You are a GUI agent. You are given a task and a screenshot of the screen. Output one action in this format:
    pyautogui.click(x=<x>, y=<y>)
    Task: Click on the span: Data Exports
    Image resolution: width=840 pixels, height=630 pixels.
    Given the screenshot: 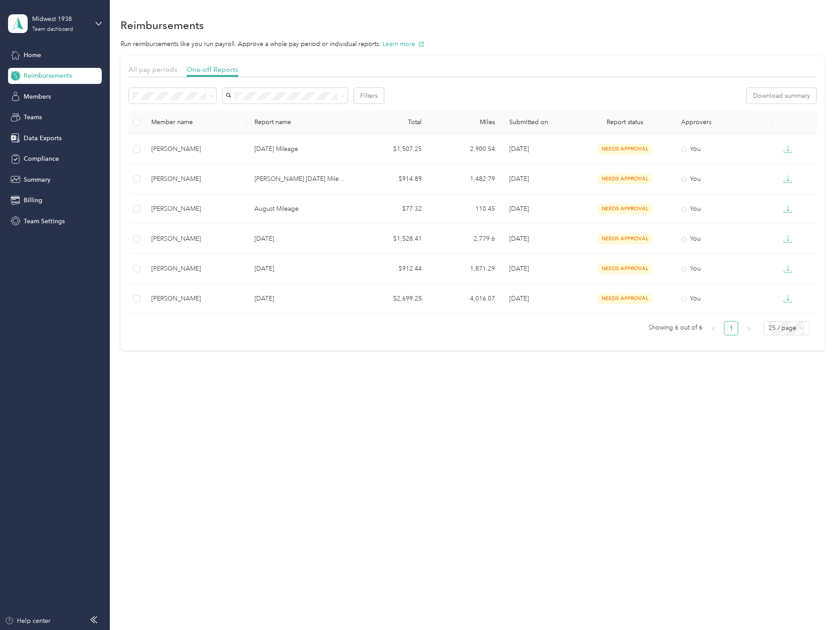 What is the action you would take?
    pyautogui.click(x=42, y=138)
    